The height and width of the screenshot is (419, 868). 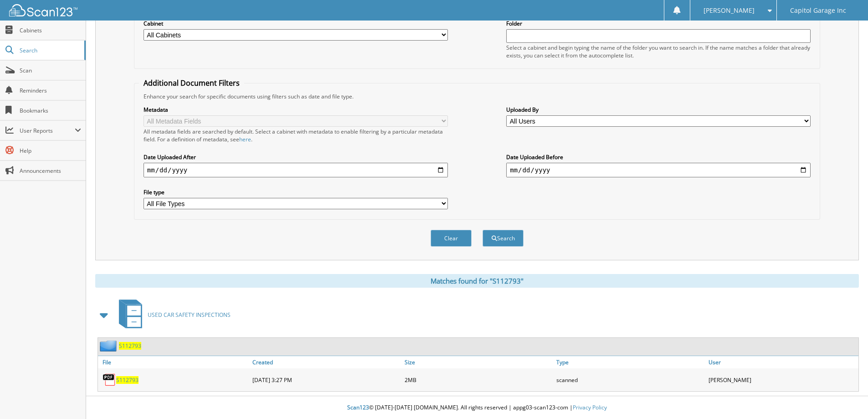 What do you see at coordinates (174, 362) in the screenshot?
I see `a: File` at bounding box center [174, 362].